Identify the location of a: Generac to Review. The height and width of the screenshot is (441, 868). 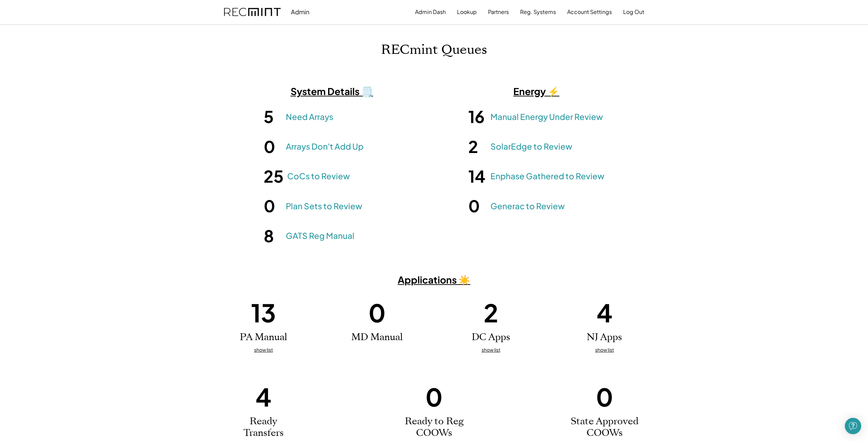
(527, 206).